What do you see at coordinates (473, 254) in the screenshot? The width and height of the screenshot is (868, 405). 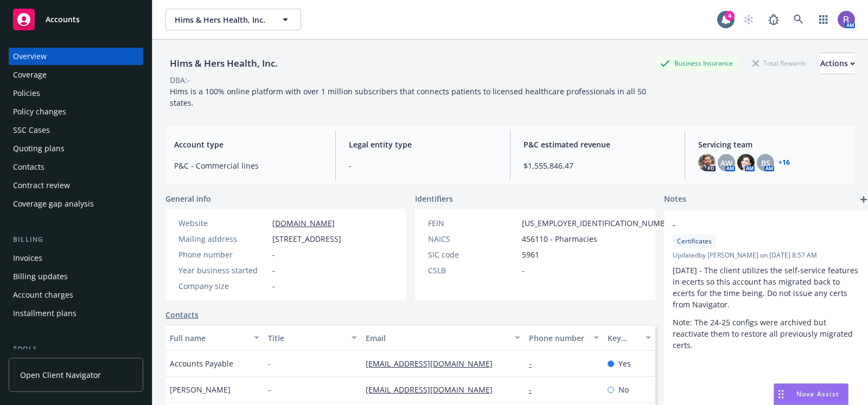 I see `div: SIC code` at bounding box center [473, 254].